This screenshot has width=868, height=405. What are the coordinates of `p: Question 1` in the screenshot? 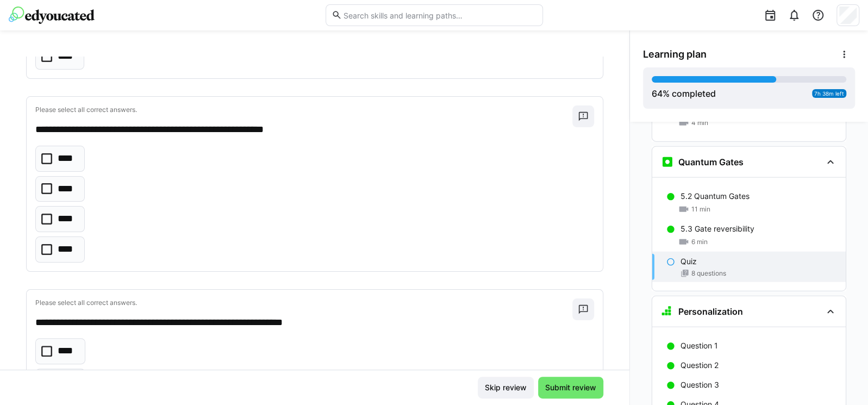 It's located at (700, 345).